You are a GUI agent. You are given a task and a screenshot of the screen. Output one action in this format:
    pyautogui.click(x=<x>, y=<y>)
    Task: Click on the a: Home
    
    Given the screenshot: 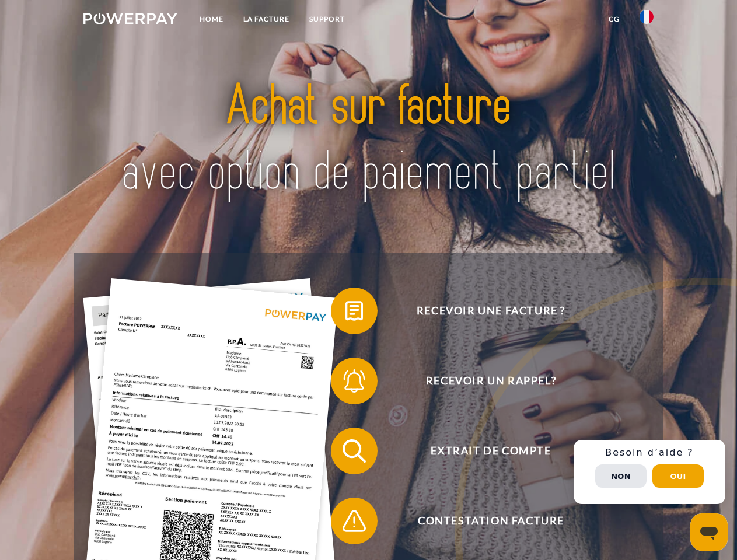 What is the action you would take?
    pyautogui.click(x=211, y=19)
    